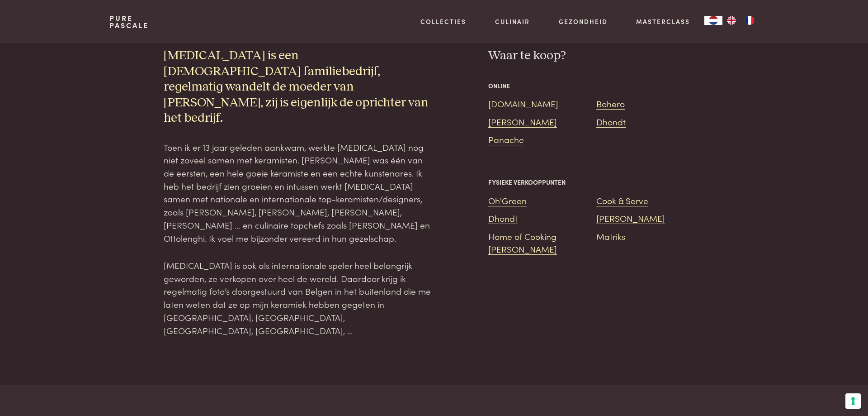  What do you see at coordinates (623, 200) in the screenshot?
I see `a: Cook & Serve` at bounding box center [623, 200].